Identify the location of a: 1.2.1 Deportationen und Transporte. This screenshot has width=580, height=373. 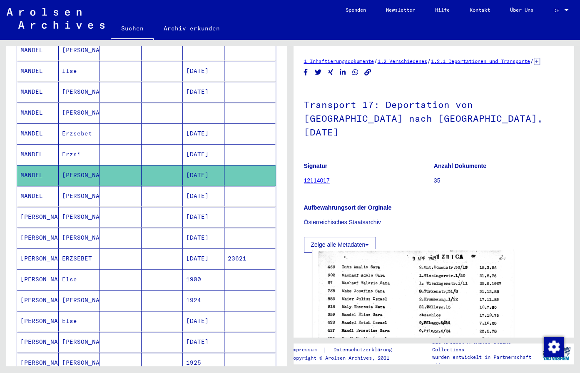
(480, 61).